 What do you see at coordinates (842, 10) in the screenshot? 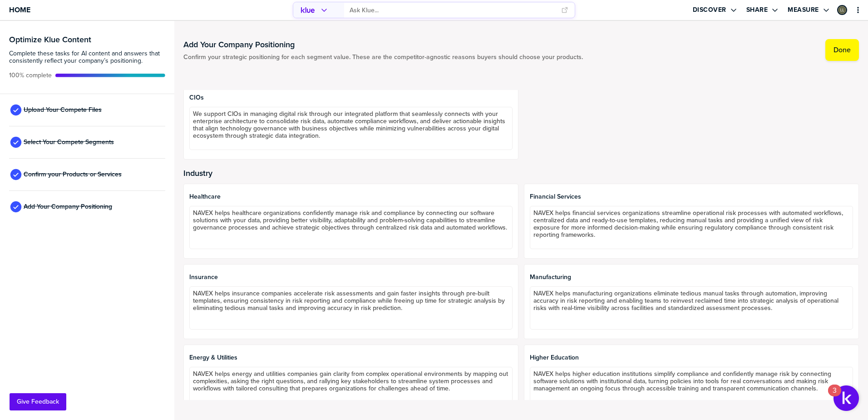
I see `div: Lindsay Lawler` at bounding box center [842, 10].